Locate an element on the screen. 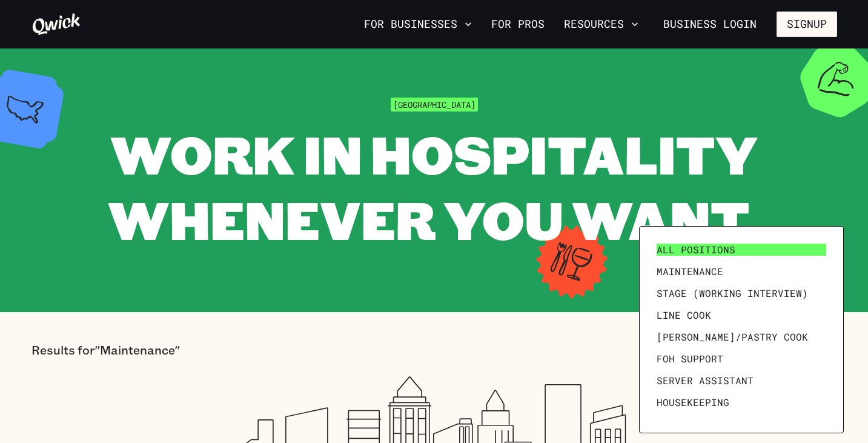  span: Housekeeping is located at coordinates (693, 402).